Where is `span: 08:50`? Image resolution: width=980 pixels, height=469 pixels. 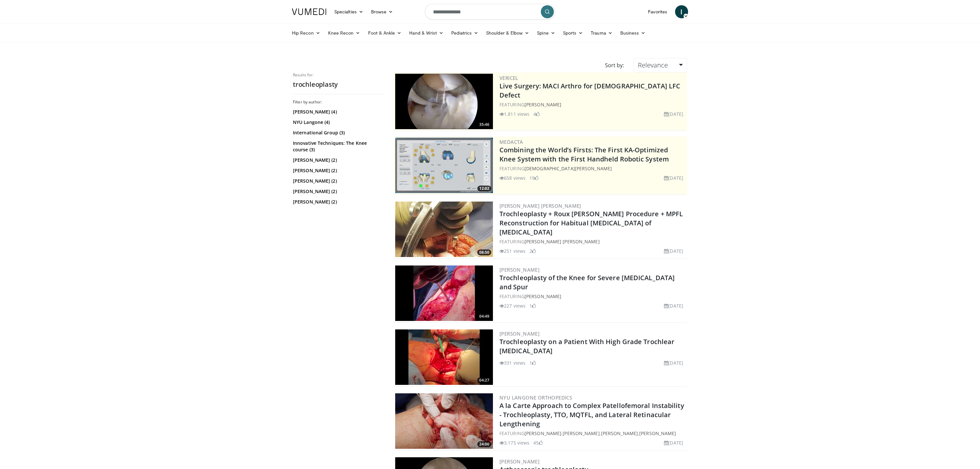
span: 08:50 is located at coordinates (484, 252).